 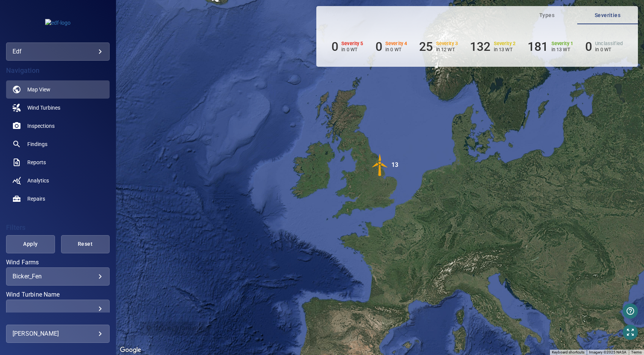 What do you see at coordinates (551, 47) in the screenshot?
I see `li: Severity 1` at bounding box center [551, 47].